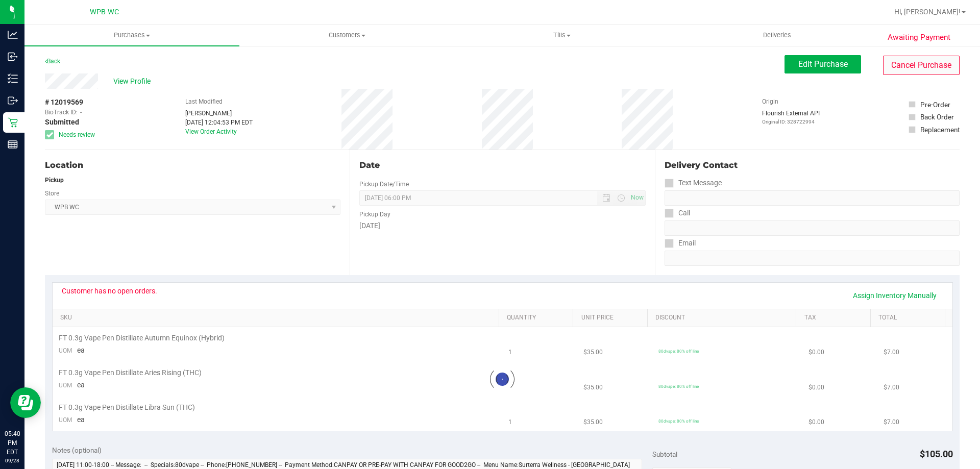 Image resolution: width=980 pixels, height=469 pixels. I want to click on span: $105.00, so click(936, 453).